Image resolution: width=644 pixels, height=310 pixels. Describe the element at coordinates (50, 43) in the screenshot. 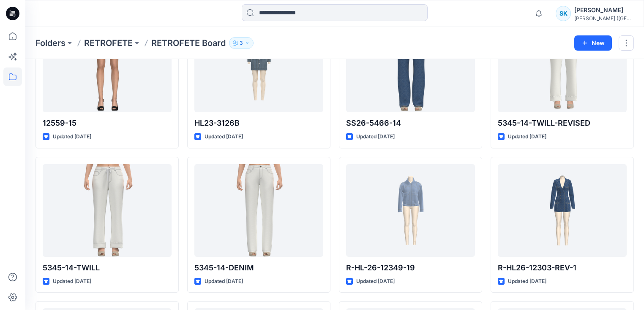

I see `p: Folders` at that location.